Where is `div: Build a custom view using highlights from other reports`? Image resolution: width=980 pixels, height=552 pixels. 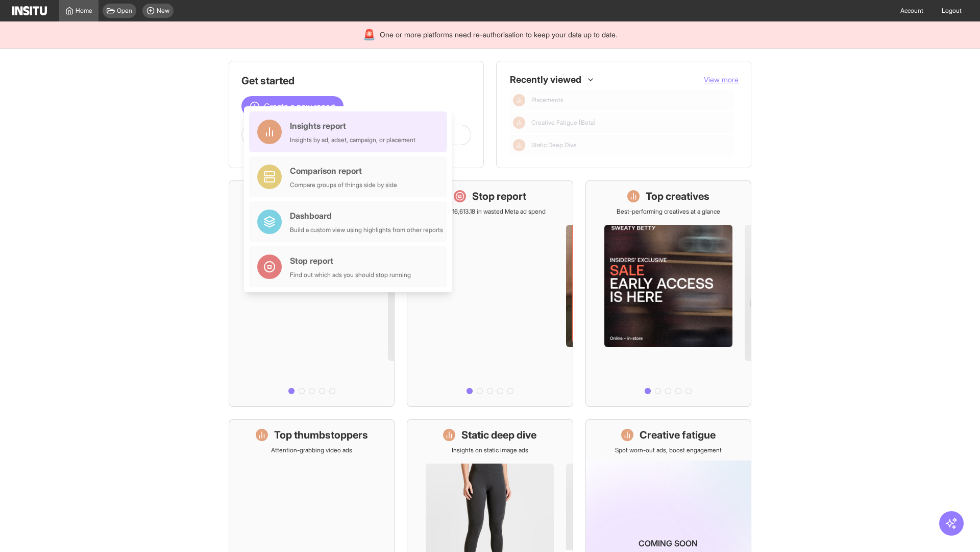 div: Build a custom view using highlights from other reports is located at coordinates (367, 230).